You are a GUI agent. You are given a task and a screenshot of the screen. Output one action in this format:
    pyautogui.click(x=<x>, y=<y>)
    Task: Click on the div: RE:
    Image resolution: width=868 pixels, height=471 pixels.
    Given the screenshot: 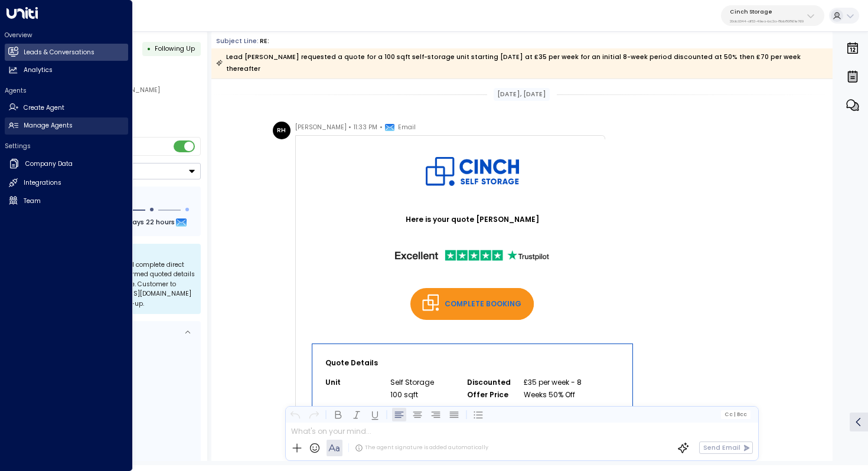 What is the action you would take?
    pyautogui.click(x=265, y=41)
    